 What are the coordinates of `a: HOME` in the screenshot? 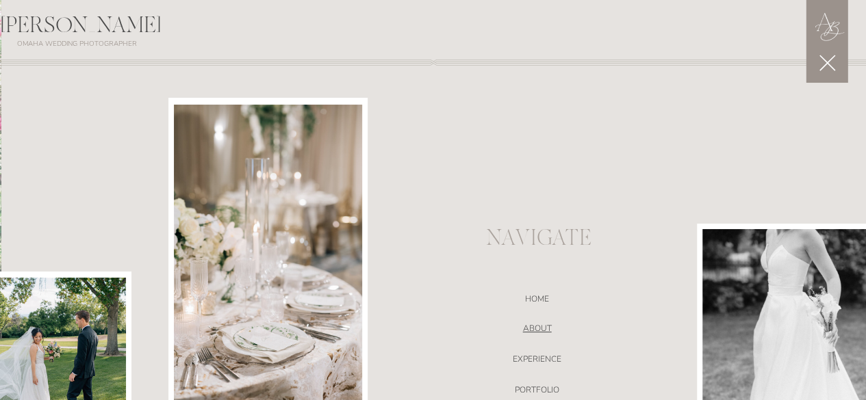 It's located at (537, 301).